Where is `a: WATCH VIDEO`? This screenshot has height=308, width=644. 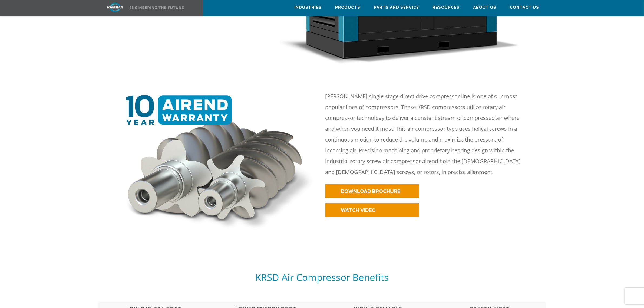
a: WATCH VIDEO is located at coordinates (372, 210).